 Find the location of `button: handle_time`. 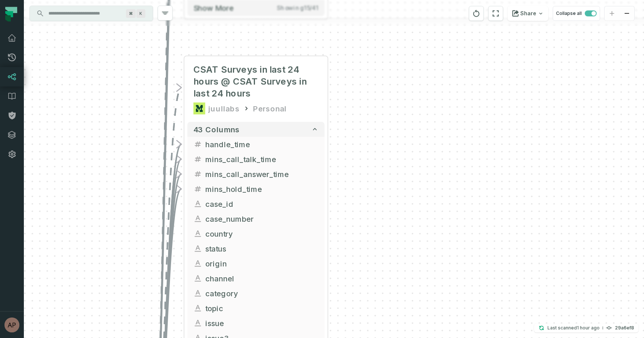

button: handle_time is located at coordinates (256, 144).